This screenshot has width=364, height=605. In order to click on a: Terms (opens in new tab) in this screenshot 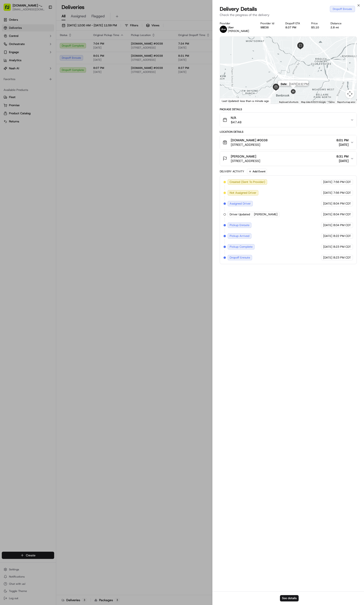, I will do `click(332, 102)`.